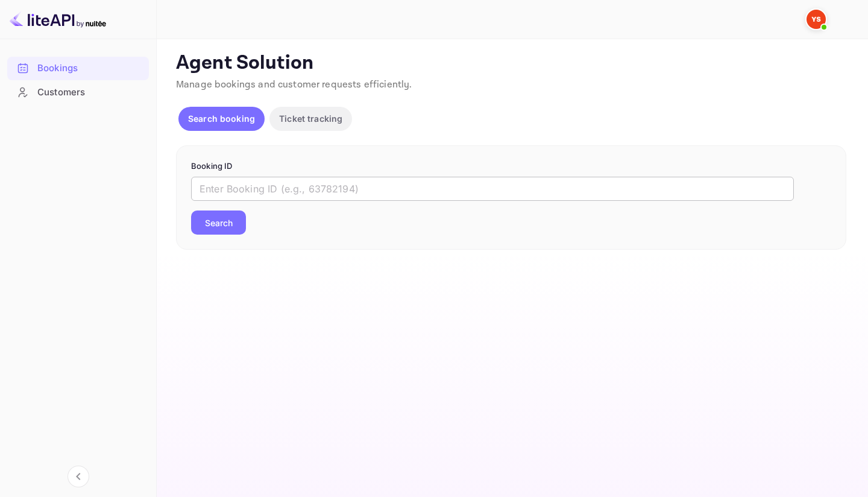 The width and height of the screenshot is (868, 497). I want to click on p: Search booking, so click(221, 118).